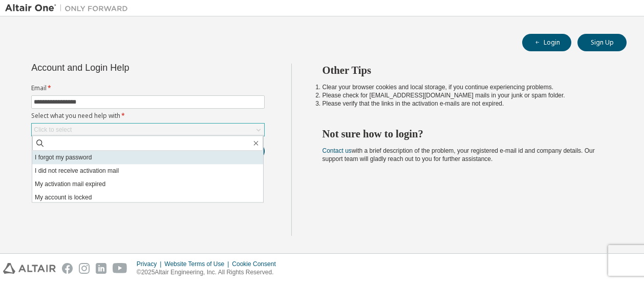 This screenshot has height=283, width=644. What do you see at coordinates (465, 70) in the screenshot?
I see `h2: Other Tips` at bounding box center [465, 70].